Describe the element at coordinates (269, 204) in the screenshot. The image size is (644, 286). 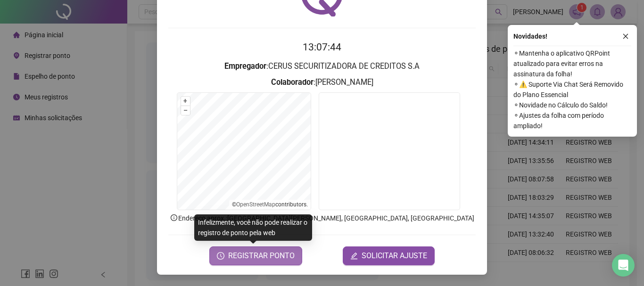
I see `li: © contributors.` at that location.